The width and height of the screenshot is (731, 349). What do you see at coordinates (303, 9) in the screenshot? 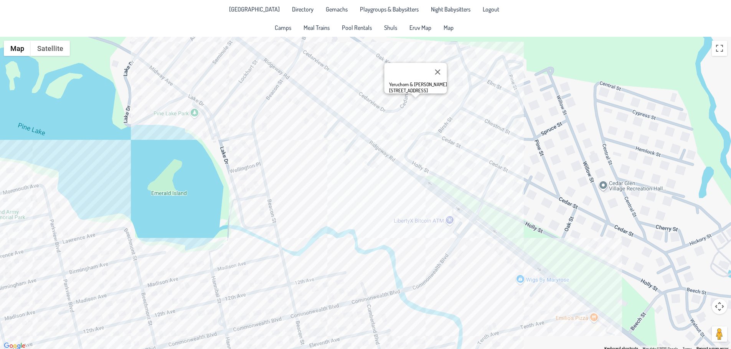
I see `a: Directory` at bounding box center [303, 9].